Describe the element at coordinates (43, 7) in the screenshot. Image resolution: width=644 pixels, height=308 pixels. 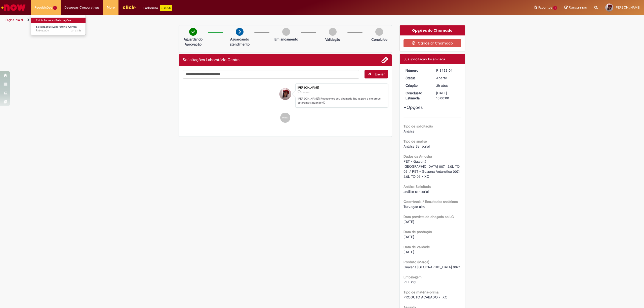
I see `span: Requisições` at that location.